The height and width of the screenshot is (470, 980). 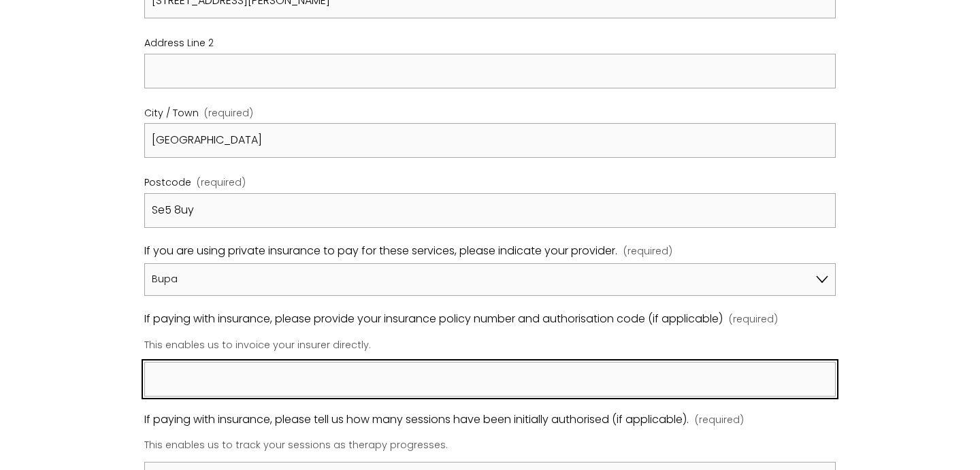 What do you see at coordinates (489, 345) in the screenshot?
I see `p: This enables us to invoice your insurer directly.` at bounding box center [489, 345].